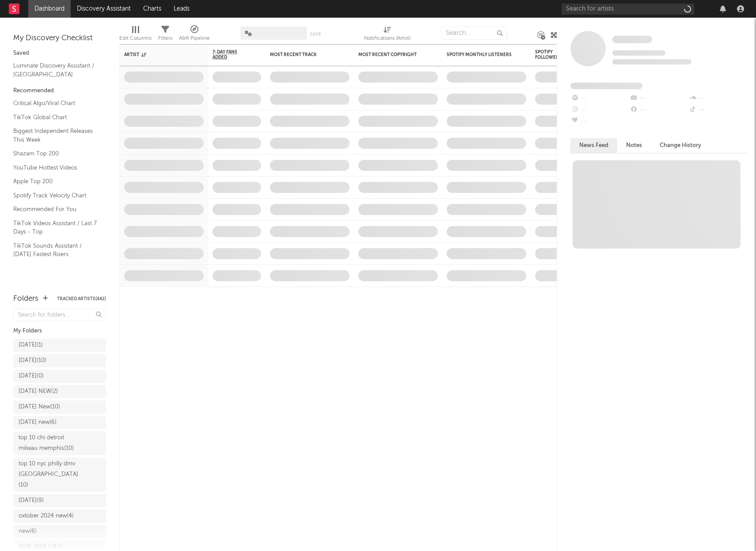 This screenshot has width=756, height=551. Describe the element at coordinates (652, 62) in the screenshot. I see `span: 0 fans last week` at that location.